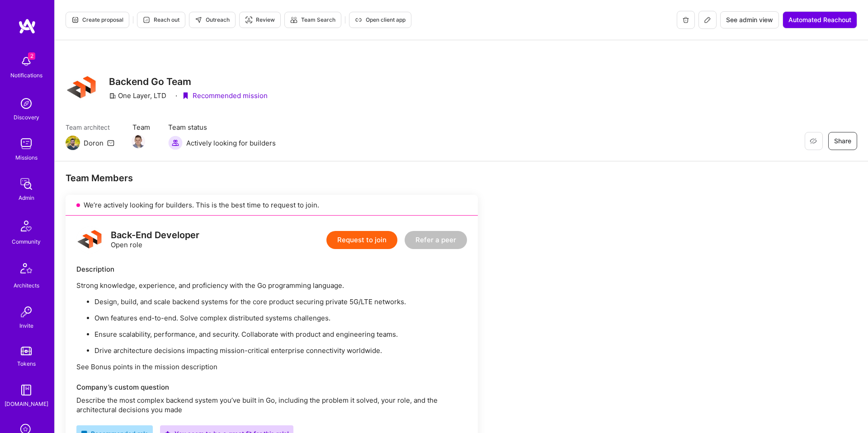 The image size is (868, 433). What do you see at coordinates (272, 269) in the screenshot?
I see `div: Description` at bounding box center [272, 269].